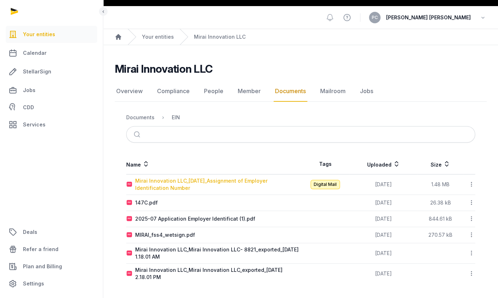 The image size is (498, 298). Describe the element at coordinates (39, 34) in the screenshot. I see `span: Your entities` at that location.